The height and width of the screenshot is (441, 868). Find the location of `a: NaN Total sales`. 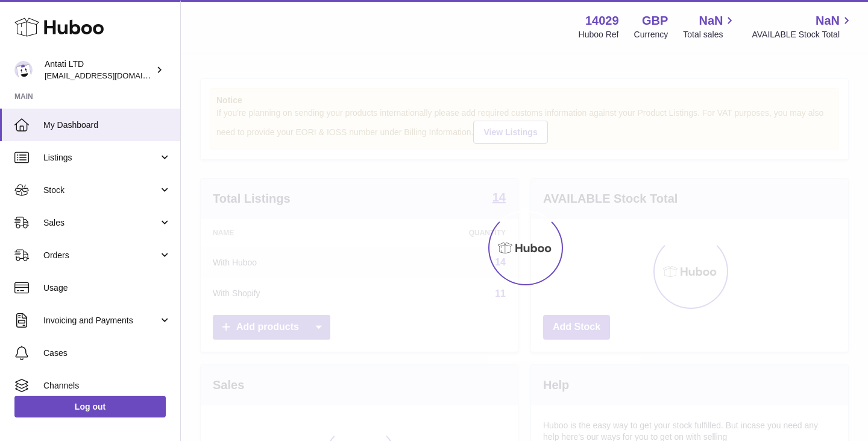

a: NaN Total sales is located at coordinates (709, 26).